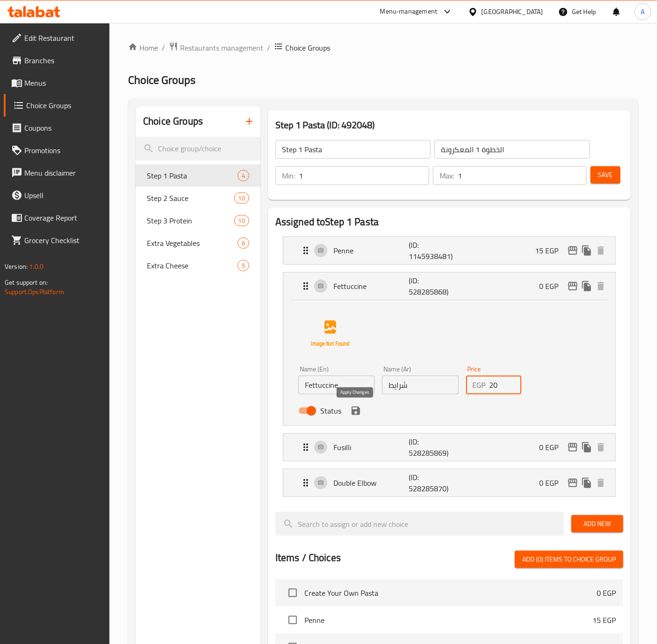 The height and width of the screenshot is (644, 657). Describe the element at coordinates (308, 557) in the screenshot. I see `h2: Items / Choices` at that location.